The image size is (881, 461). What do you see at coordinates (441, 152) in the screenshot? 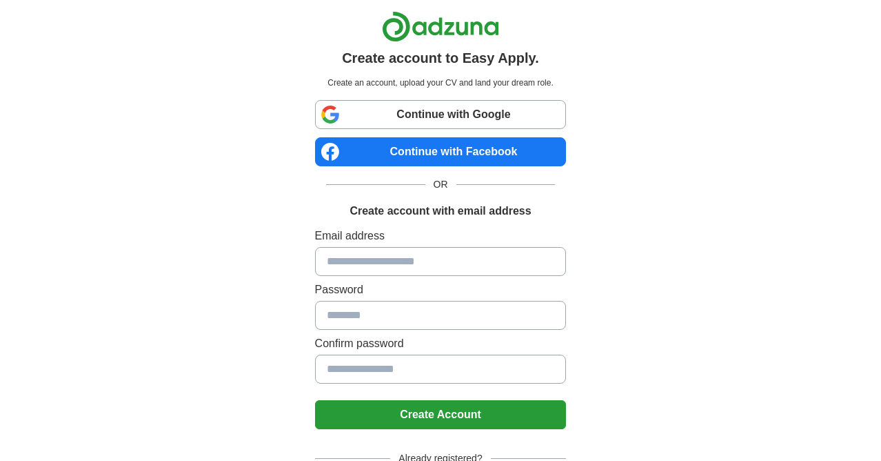
I see `a: Continue with Facebook` at bounding box center [441, 152].